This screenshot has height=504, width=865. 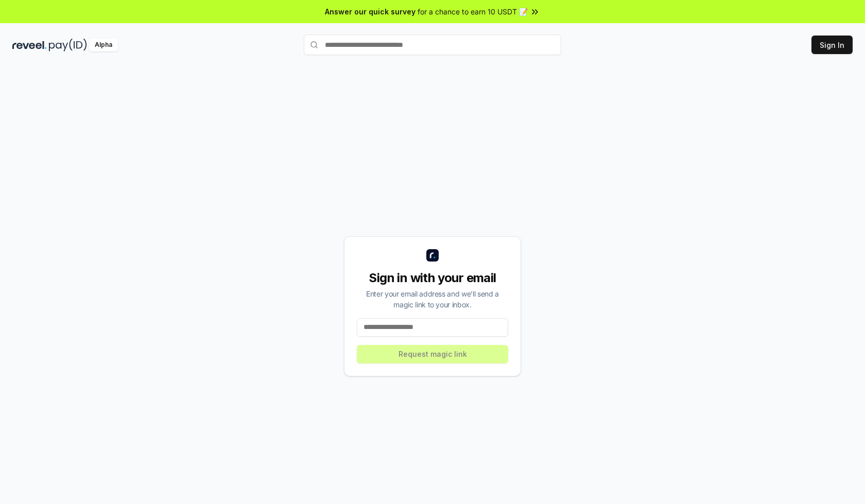 I want to click on div: Alpha, so click(x=104, y=45).